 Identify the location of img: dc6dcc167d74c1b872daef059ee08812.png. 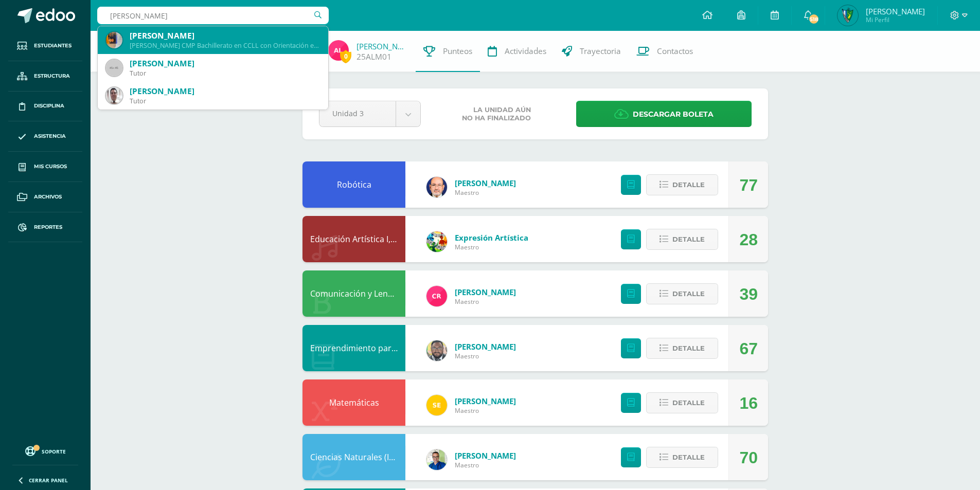
(339, 50).